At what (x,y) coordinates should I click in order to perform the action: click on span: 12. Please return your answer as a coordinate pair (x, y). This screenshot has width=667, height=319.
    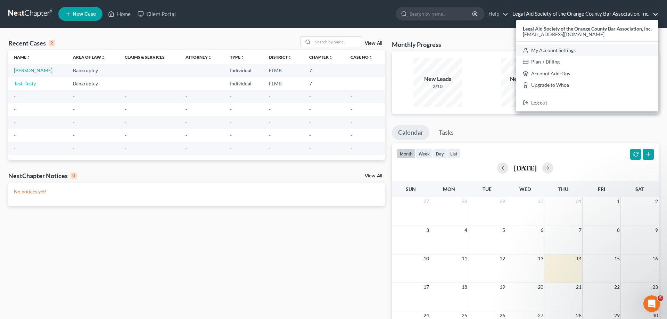
    Looking at the image, I should click on (502, 259).